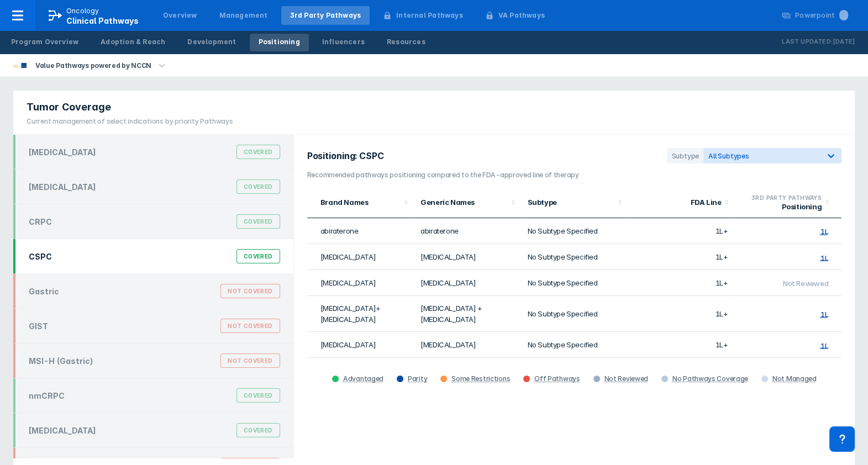 This screenshot has width=868, height=465. Describe the element at coordinates (363, 379) in the screenshot. I see `div: Advantaged` at that location.